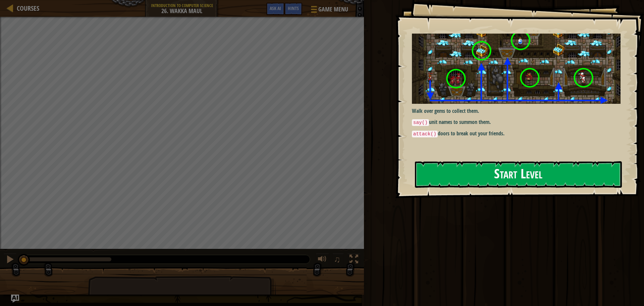 The height and width of the screenshot is (306, 644). What do you see at coordinates (519, 134) in the screenshot?
I see `p: doors to break out your friends.` at bounding box center [519, 134].